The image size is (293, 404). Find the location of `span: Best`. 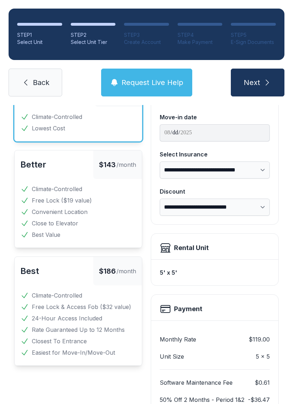

span: Best is located at coordinates (30, 271).